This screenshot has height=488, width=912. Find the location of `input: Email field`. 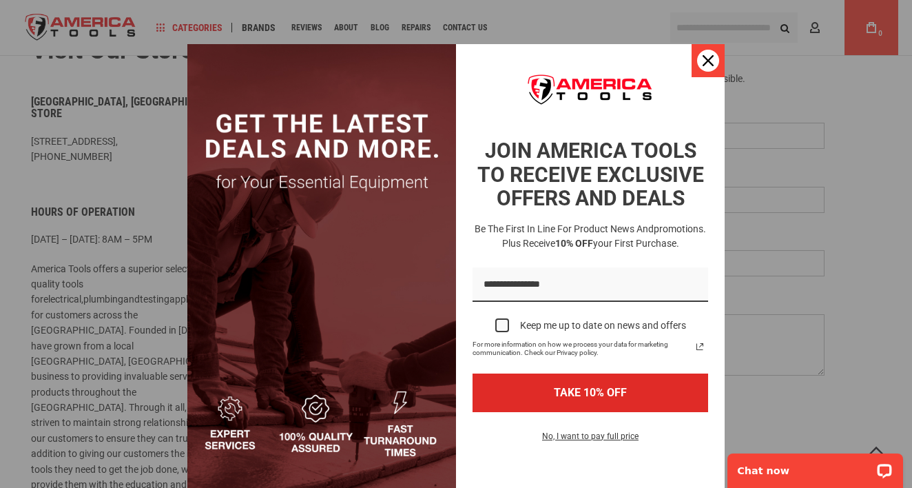

input: Email field is located at coordinates (590, 284).